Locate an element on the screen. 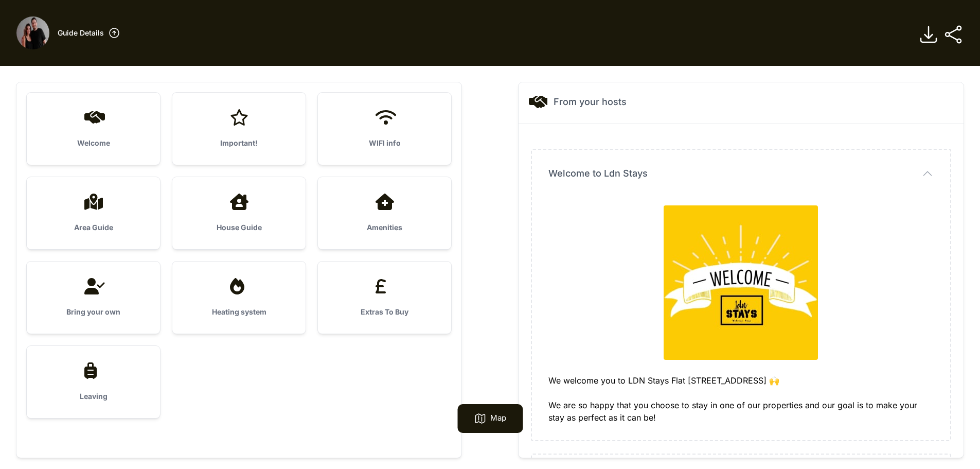  h3: Welcome is located at coordinates (93, 143).